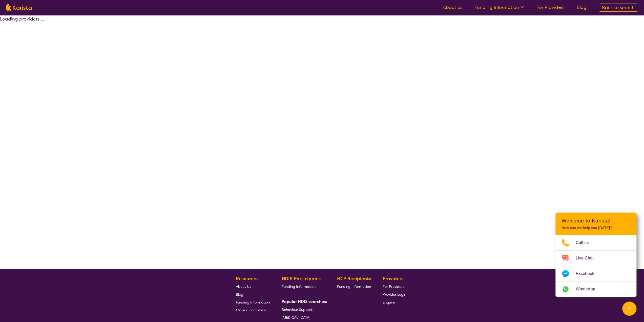 This screenshot has width=644, height=322. I want to click on a: Provider Login, so click(394, 294).